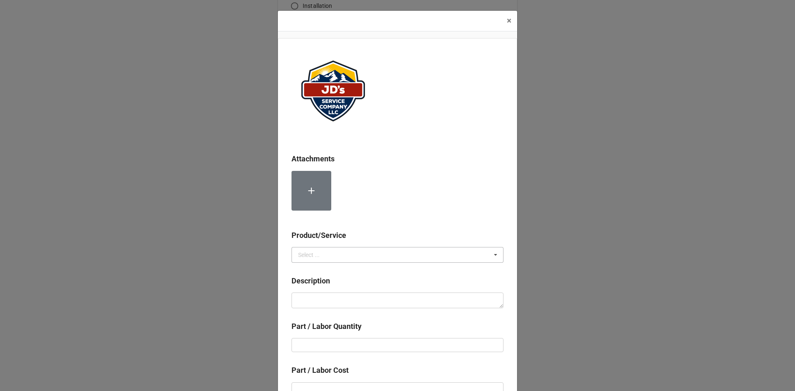 This screenshot has height=391, width=795. What do you see at coordinates (309, 255) in the screenshot?
I see `div: Select ...` at bounding box center [309, 255].